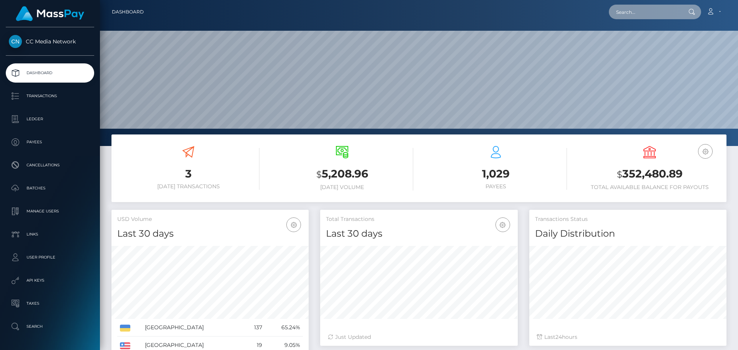 This screenshot has height=350, width=738. Describe the element at coordinates (284, 328) in the screenshot. I see `td: 65.24%` at that location.